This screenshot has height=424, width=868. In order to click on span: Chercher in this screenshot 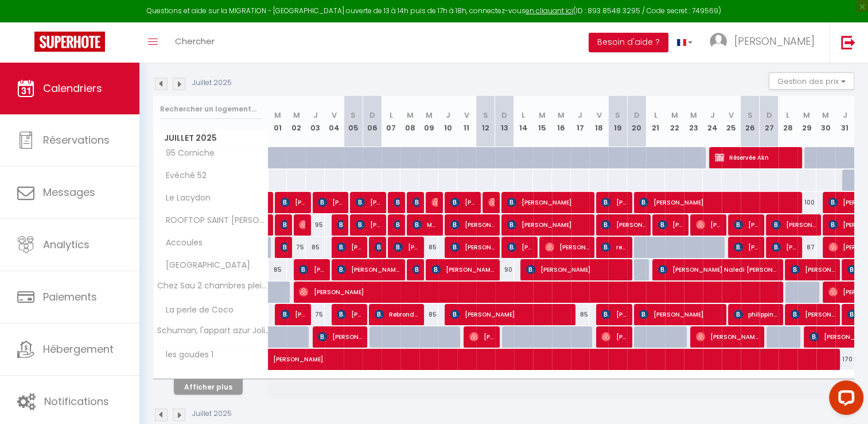, I will do `click(194, 41)`.